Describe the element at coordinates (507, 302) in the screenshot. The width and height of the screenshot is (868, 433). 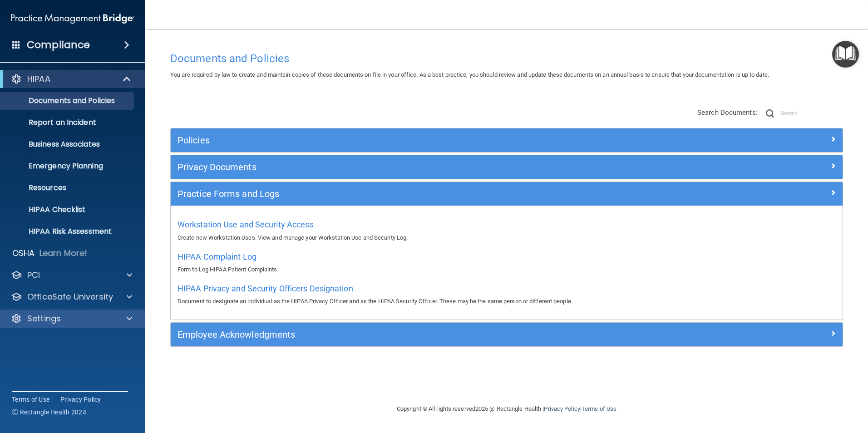
I see `p: Document to designate an individual as the HIPAA Privacy Officer and as the HIPAA Security Office...` at that location.